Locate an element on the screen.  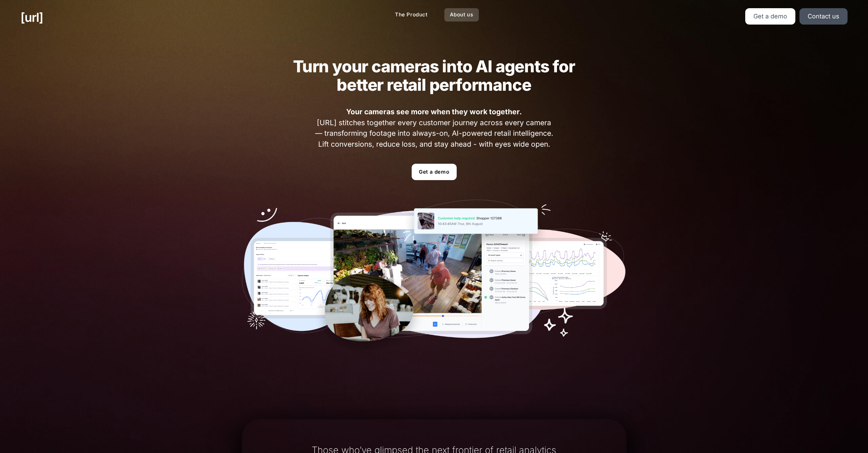
a: Contact us is located at coordinates (824, 16).